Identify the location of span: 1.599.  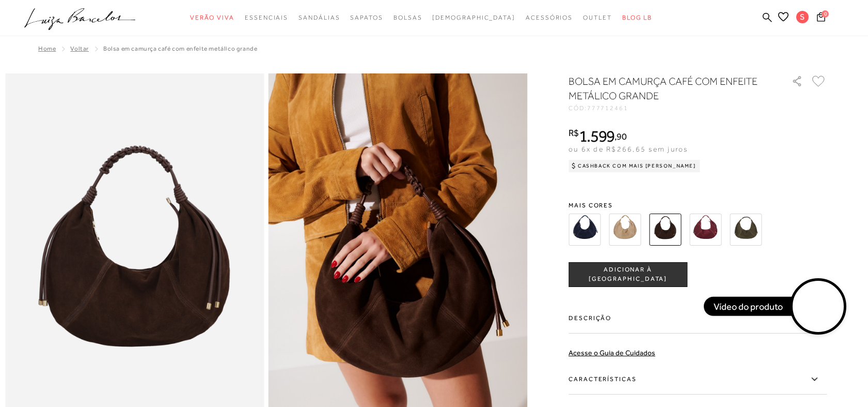
(597, 136).